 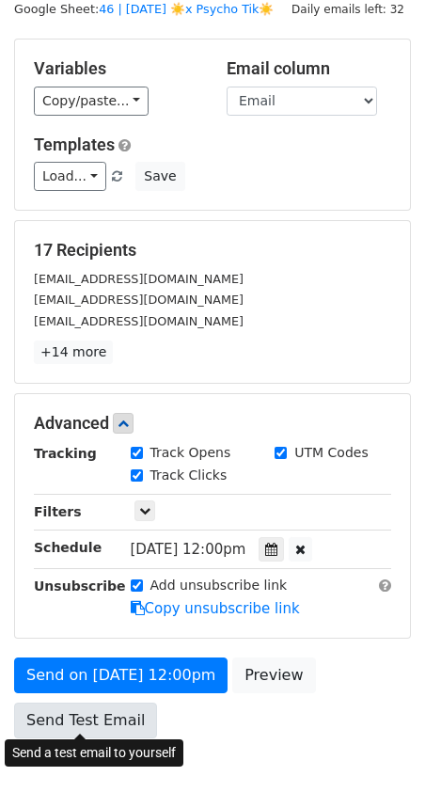 What do you see at coordinates (219, 585) in the screenshot?
I see `label: Add unsubscribe link` at bounding box center [219, 585].